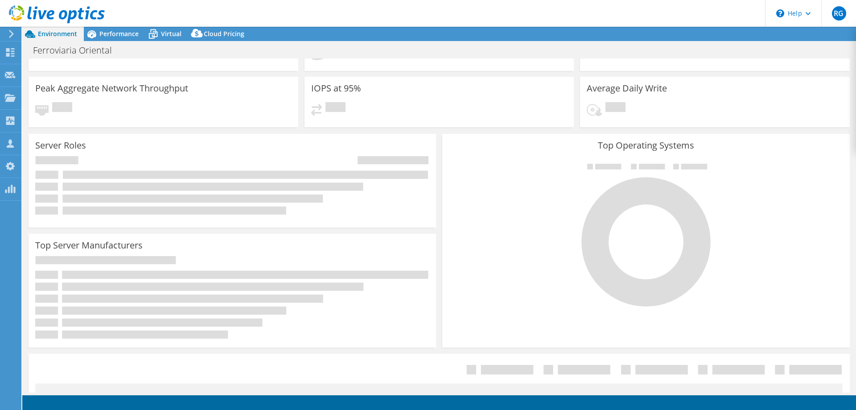 The image size is (856, 410). I want to click on h3: Peak Aggregate Network Throughput, so click(112, 88).